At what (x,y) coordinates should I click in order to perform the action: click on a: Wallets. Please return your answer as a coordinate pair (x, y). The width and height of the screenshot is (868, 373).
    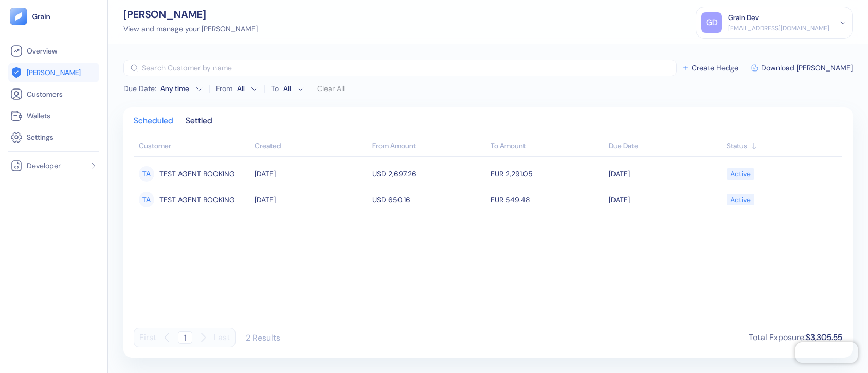
    Looking at the image, I should click on (54, 115).